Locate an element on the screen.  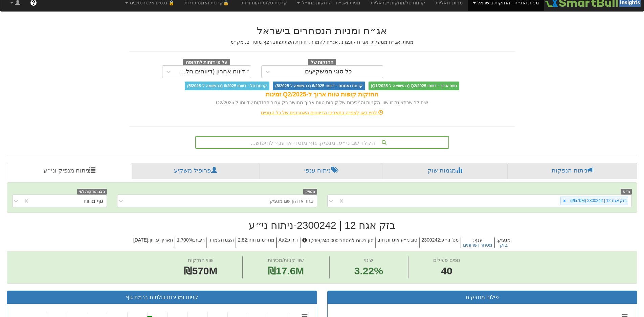
h5: מח״מ מדווח : 2.82 is located at coordinates (256, 243).